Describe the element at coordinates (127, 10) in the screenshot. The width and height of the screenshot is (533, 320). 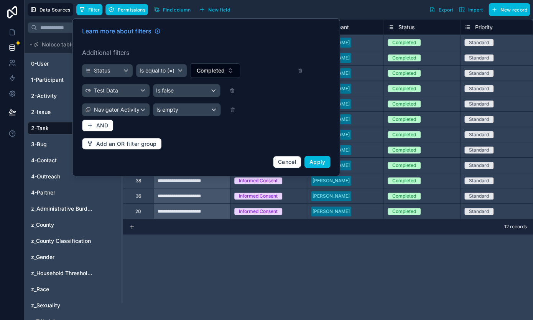
I see `button: Permissions` at that location.